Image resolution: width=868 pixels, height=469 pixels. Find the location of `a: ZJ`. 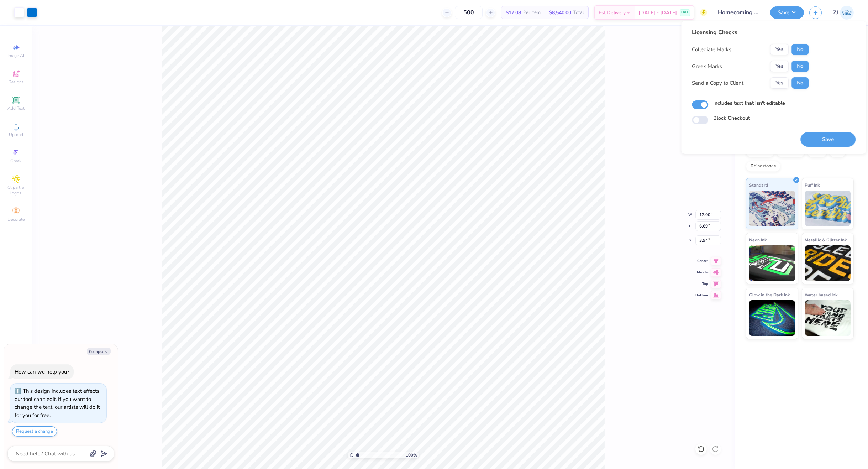

a: ZJ is located at coordinates (844, 13).